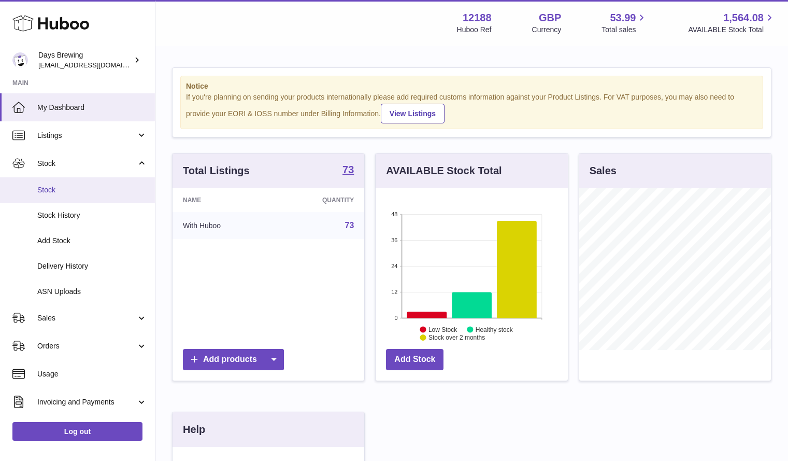 This screenshot has width=788, height=461. What do you see at coordinates (87, 402) in the screenshot?
I see `span: Invoicing and Payments` at bounding box center [87, 402].